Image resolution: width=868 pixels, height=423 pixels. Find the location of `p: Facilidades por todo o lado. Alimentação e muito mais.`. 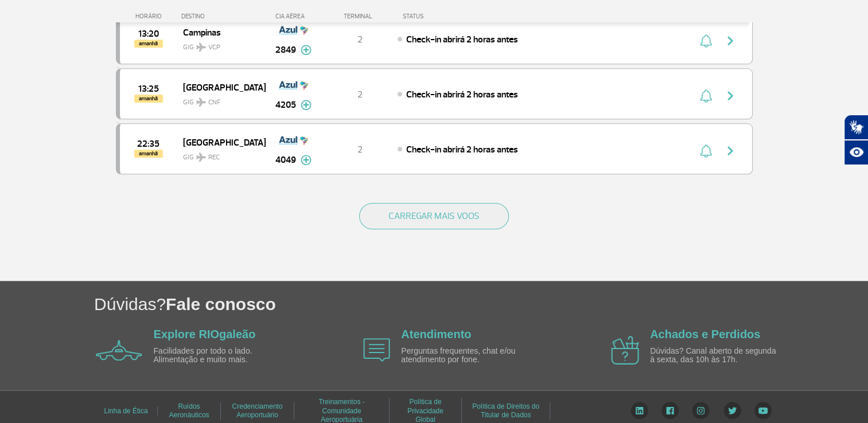

p: Facilidades por todo o lado. Alimentação e muito mais. is located at coordinates (220, 356).